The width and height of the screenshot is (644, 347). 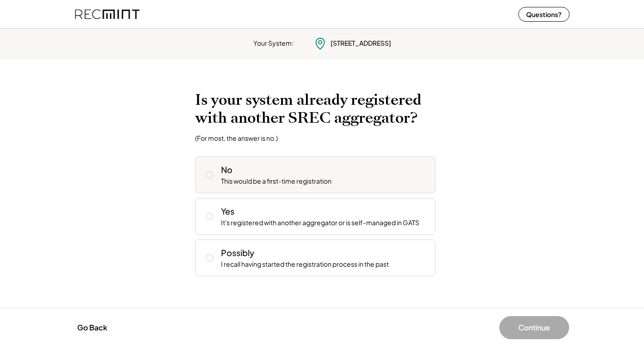 I want to click on img: recmint-logotype%403x%20%281%29.jpeg, so click(x=107, y=13).